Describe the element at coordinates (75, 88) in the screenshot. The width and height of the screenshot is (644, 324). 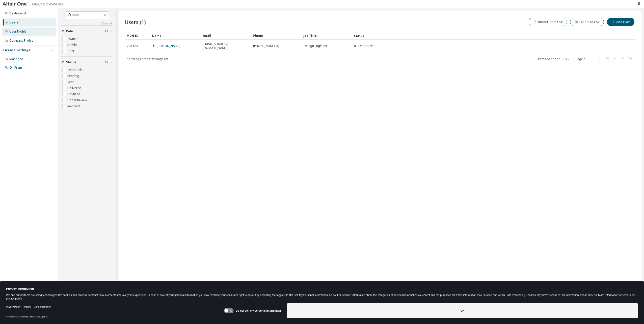
I see `label: Delivered` at that location.